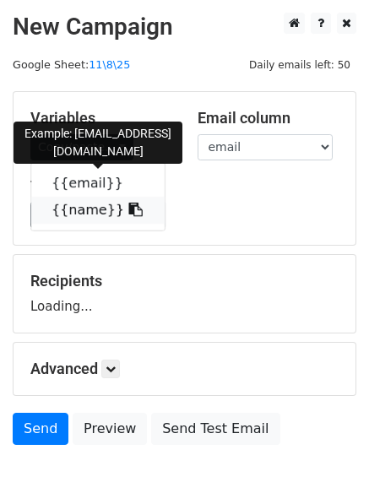  What do you see at coordinates (110, 429) in the screenshot?
I see `a: Preview` at bounding box center [110, 429].